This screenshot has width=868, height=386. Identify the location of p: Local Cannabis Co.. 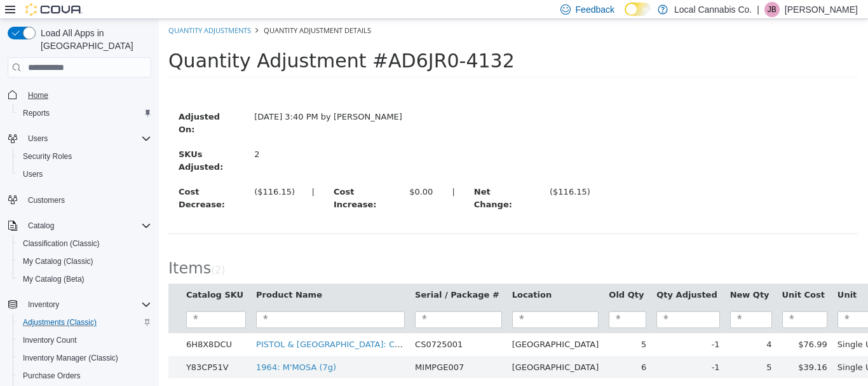
(713, 10).